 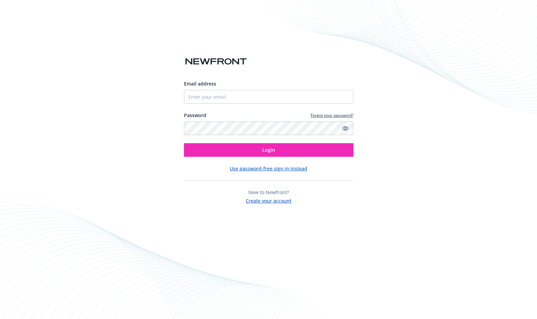 I want to click on a: Show password, so click(x=346, y=128).